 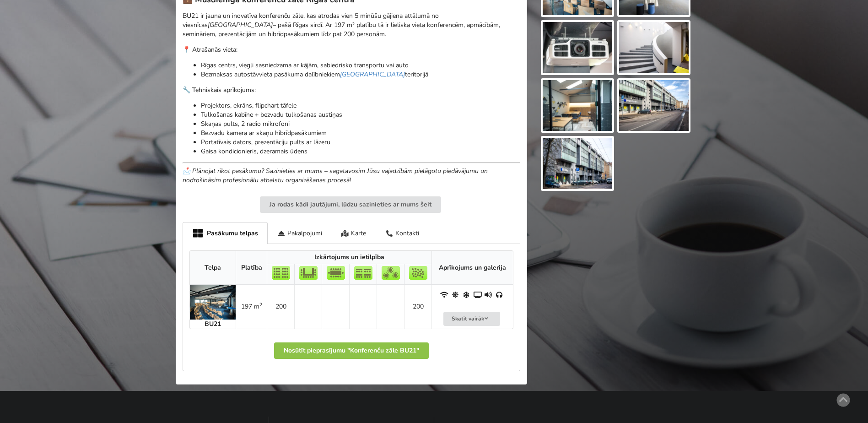 What do you see at coordinates (352, 25) in the screenshot?
I see `p: BU21 ir jauna un inovatīva konferenču zāle, kas atrodas vien 5 minūšu gājiena attālumā no viesnīc...` at bounding box center [352, 25].